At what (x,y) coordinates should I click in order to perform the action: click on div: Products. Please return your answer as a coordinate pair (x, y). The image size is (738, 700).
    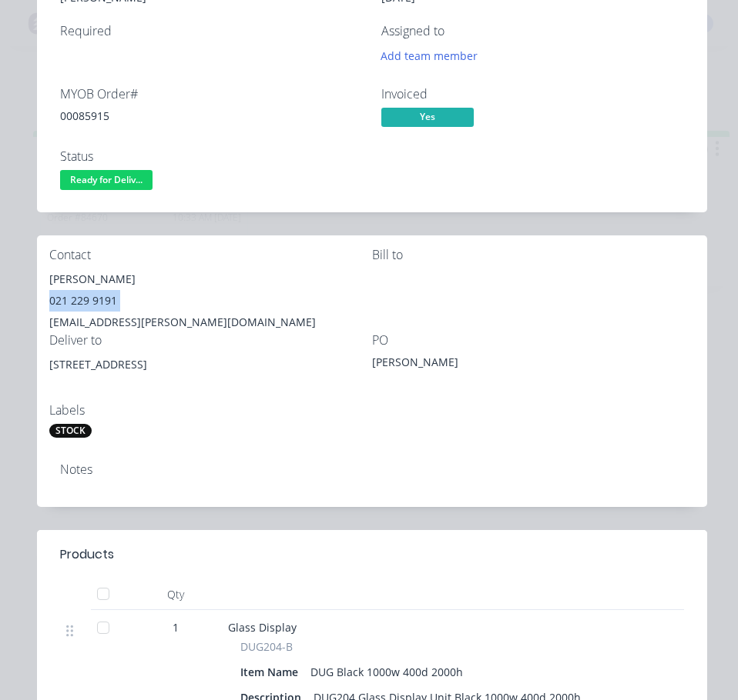
    Looking at the image, I should click on (87, 555).